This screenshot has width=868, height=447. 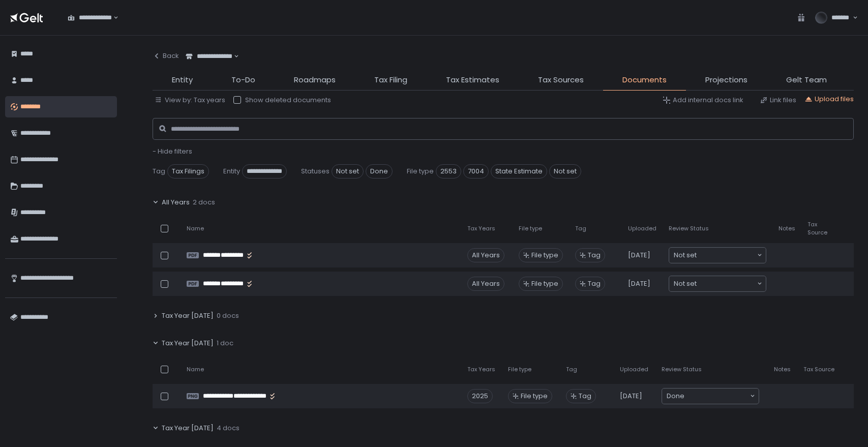 I want to click on span: Gelt Team, so click(x=806, y=80).